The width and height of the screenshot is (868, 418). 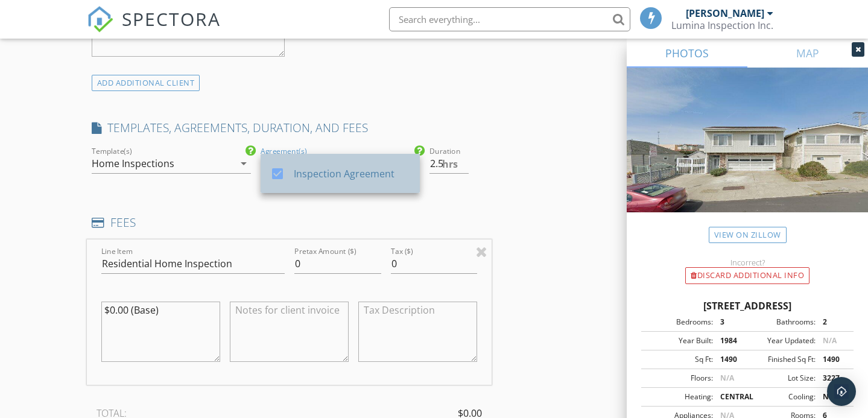 What do you see at coordinates (781, 322) in the screenshot?
I see `div: Bathrooms:` at bounding box center [781, 322].